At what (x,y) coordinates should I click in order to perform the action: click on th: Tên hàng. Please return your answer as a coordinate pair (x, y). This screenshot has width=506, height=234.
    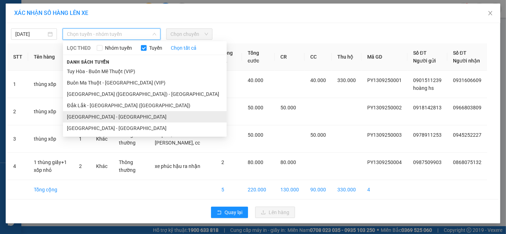
    Looking at the image, I should click on (51, 57).